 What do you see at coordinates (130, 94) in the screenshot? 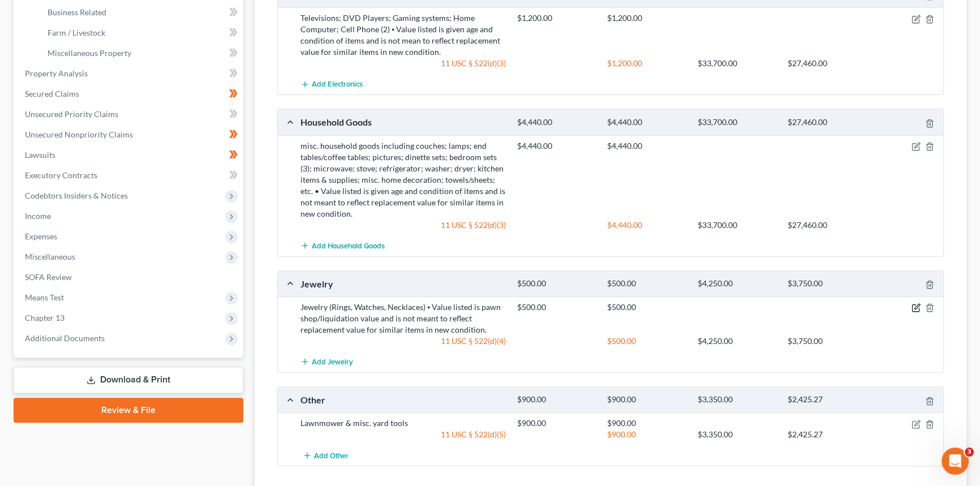
I see `a: Secured Claims` at bounding box center [130, 94].